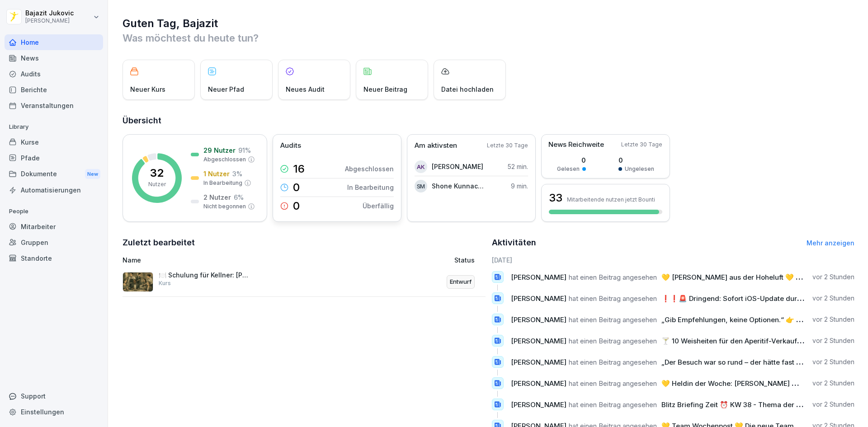 Image resolution: width=868 pixels, height=427 pixels. I want to click on p: Neues Audit, so click(305, 89).